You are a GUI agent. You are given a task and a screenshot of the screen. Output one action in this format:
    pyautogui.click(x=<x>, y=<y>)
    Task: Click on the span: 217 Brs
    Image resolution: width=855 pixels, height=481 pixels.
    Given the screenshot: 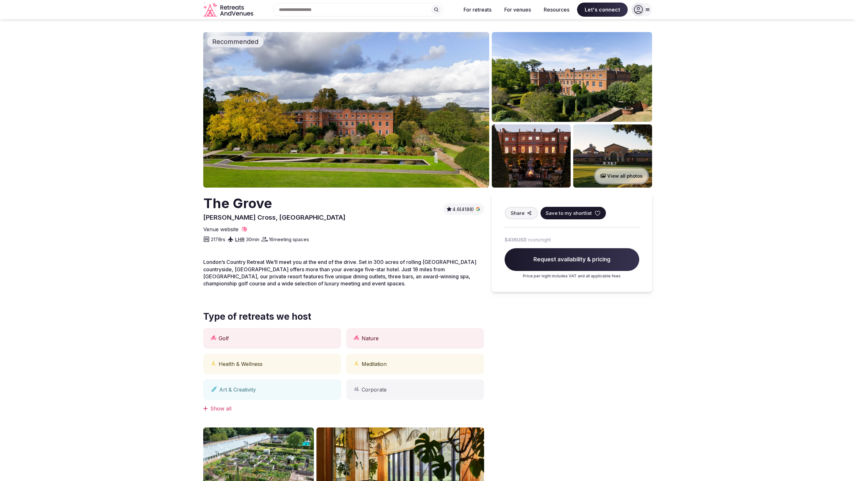 What is the action you would take?
    pyautogui.click(x=218, y=239)
    